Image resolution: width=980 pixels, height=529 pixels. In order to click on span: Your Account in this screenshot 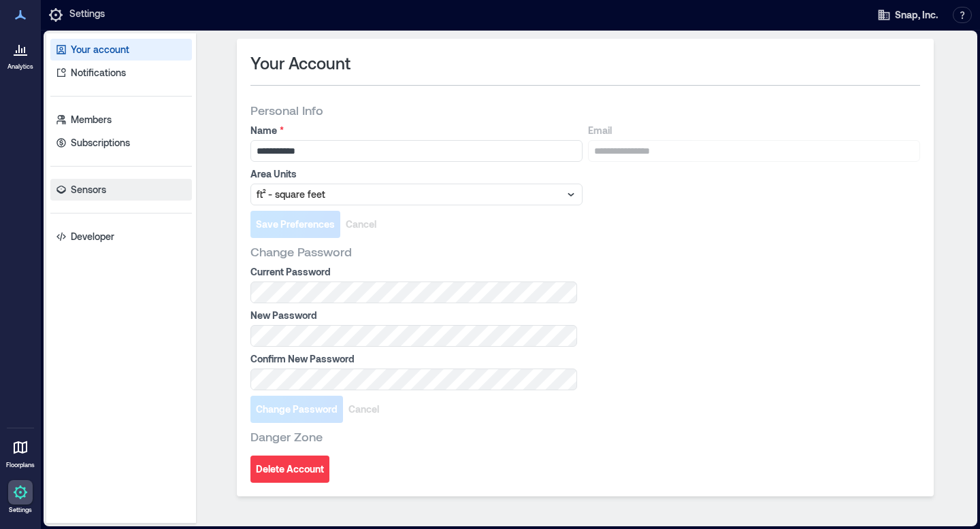, I will do `click(300, 63)`.